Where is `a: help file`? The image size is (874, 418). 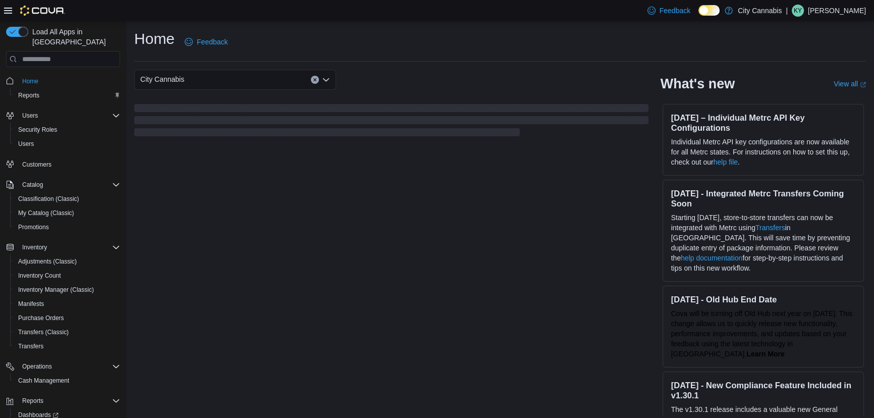 a: help file is located at coordinates (725, 162).